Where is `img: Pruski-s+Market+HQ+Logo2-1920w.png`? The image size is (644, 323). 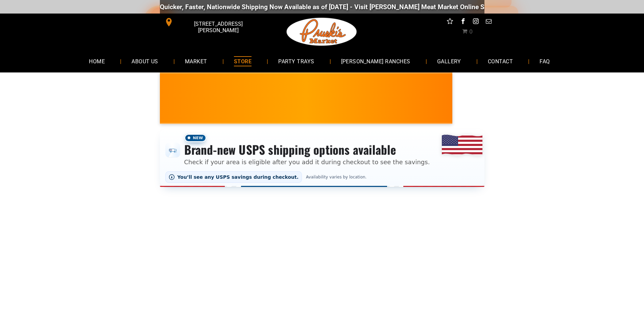
img: Pruski-s+Market+HQ+Logo2-1920w.png is located at coordinates (322, 32).